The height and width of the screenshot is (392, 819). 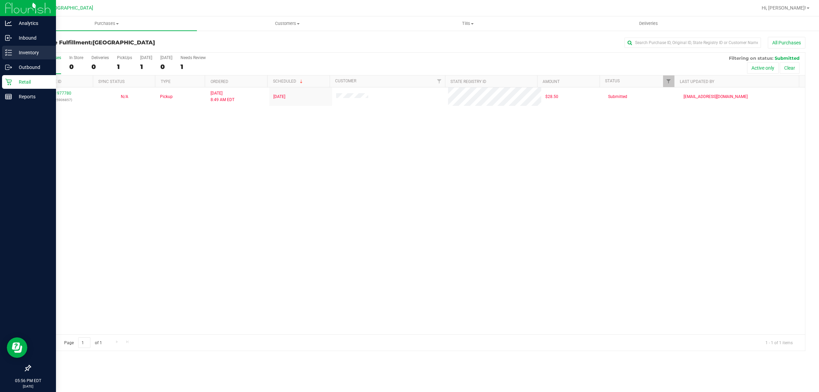 What do you see at coordinates (32, 97) in the screenshot?
I see `p: Reports` at bounding box center [32, 97].